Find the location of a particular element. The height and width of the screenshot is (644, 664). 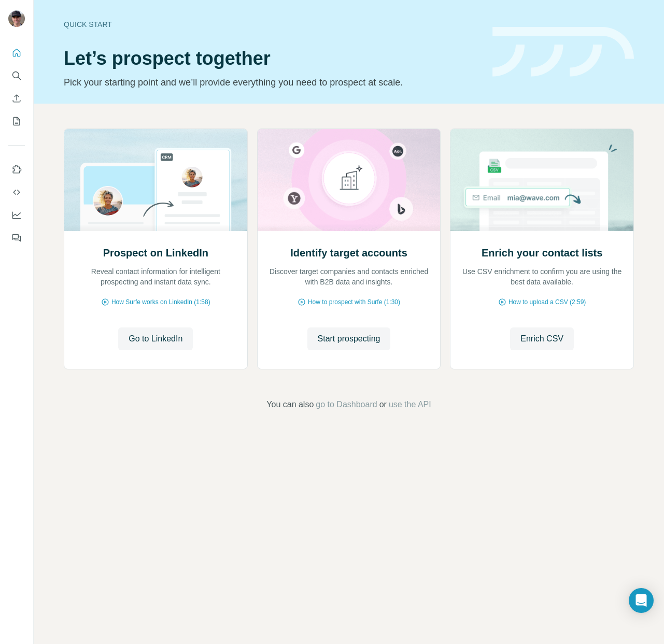

span: You can also is located at coordinates (290, 405).